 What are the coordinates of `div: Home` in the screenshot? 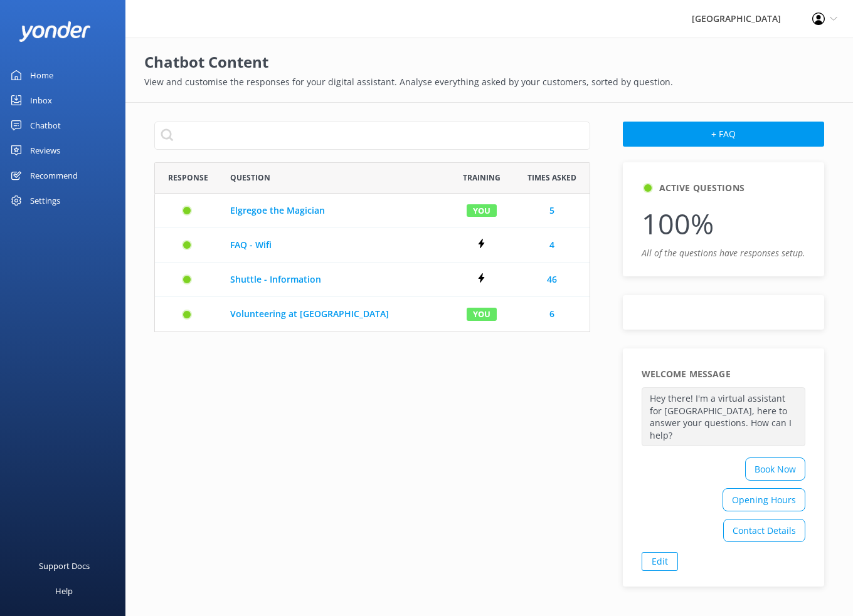 It's located at (41, 75).